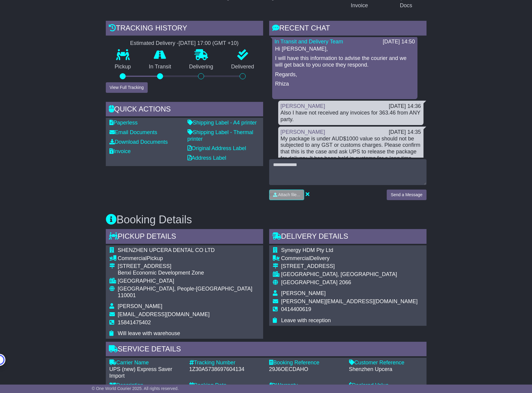 This screenshot has width=532, height=393. I want to click on a: Paperless, so click(124, 122).